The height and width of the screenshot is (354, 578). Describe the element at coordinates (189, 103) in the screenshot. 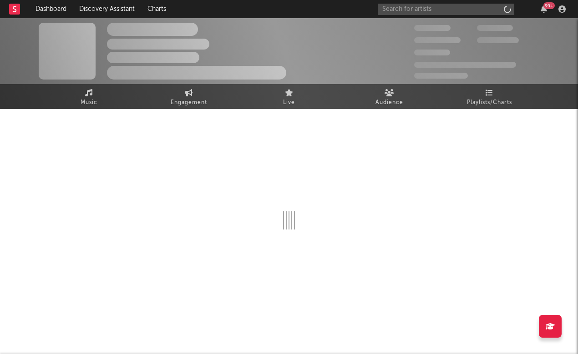

I see `span: Engagement` at that location.